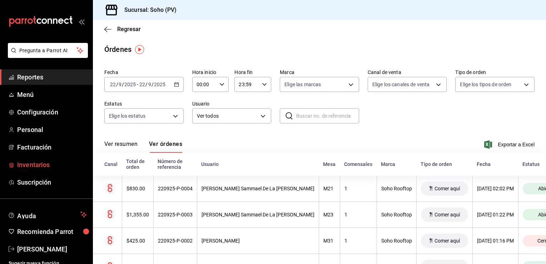 The width and height of the screenshot is (546, 264). I want to click on span: Menú, so click(52, 94).